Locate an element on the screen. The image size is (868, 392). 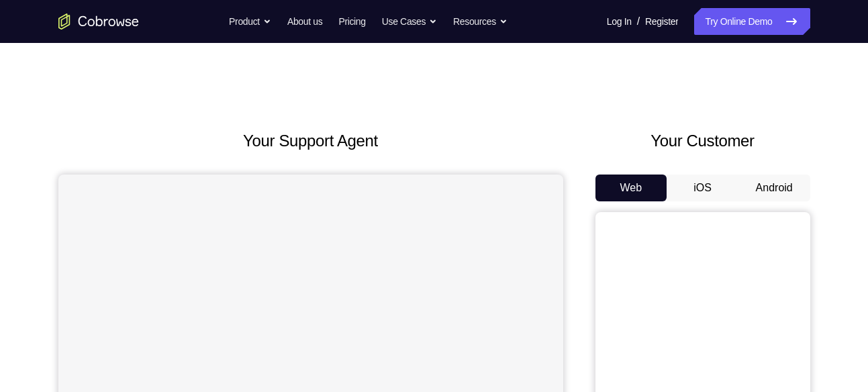
a: Log In is located at coordinates (619, 21).